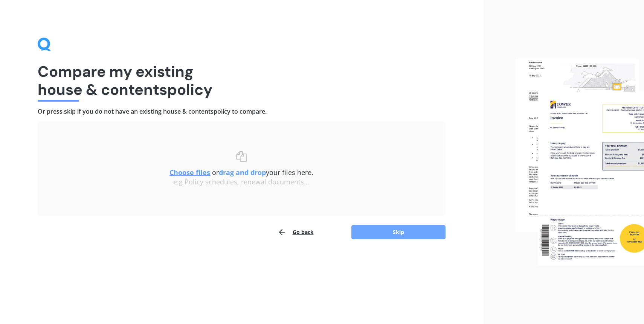 The image size is (644, 324). What do you see at coordinates (580, 162) in the screenshot?
I see `img: files.webp` at bounding box center [580, 162].